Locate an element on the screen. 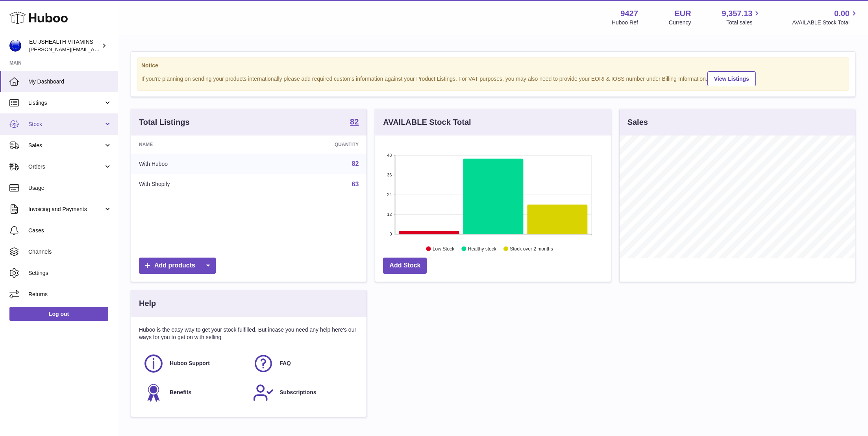 The width and height of the screenshot is (868, 436). a: Log out is located at coordinates (59, 314).